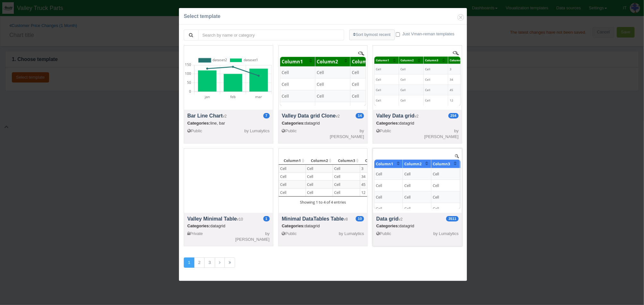 This screenshot has width=644, height=305. I want to click on div: Private, so click(207, 234).